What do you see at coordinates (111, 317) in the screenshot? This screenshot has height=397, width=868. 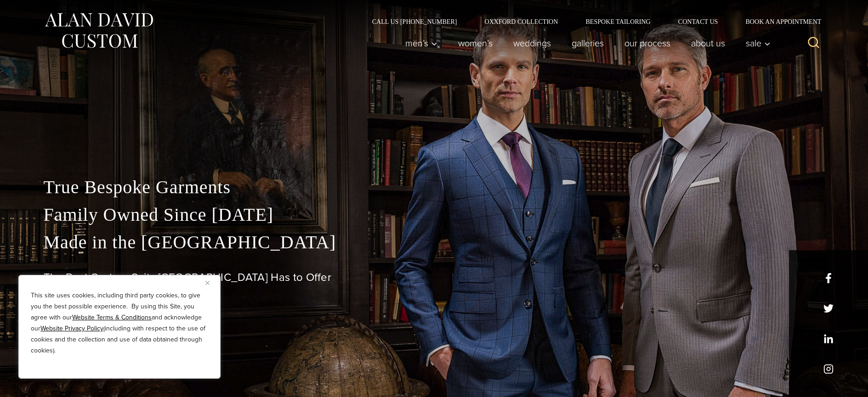 I see `a: Website Terms & Conditions` at bounding box center [111, 317].